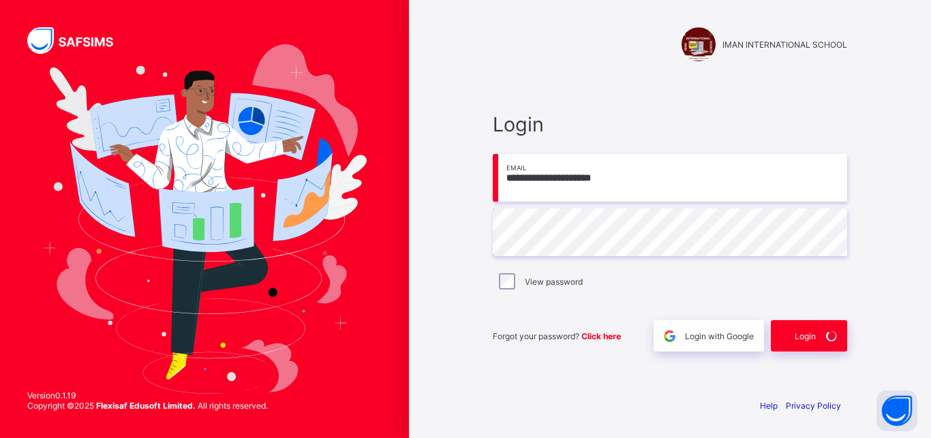 The image size is (931, 438). I want to click on span: Version 0.1.19, so click(147, 395).